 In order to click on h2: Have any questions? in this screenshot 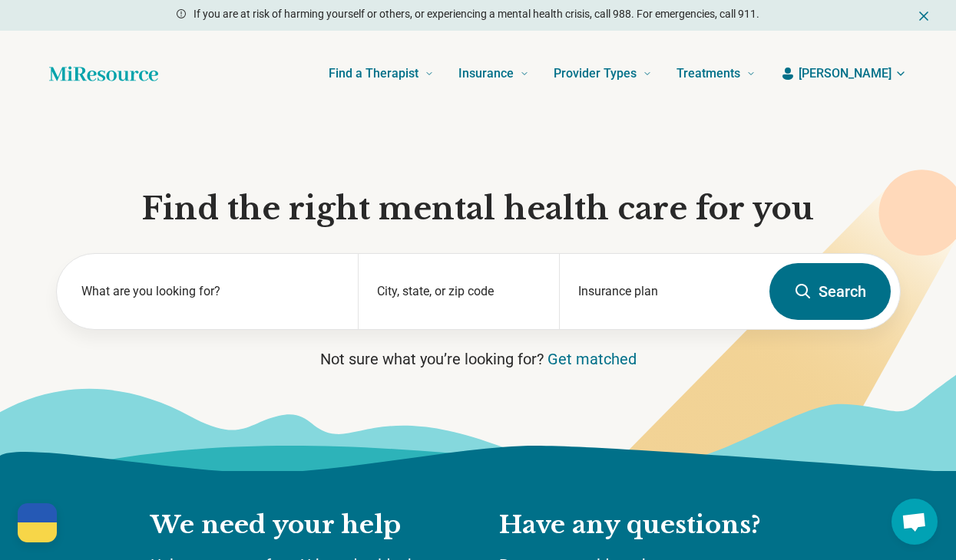, I will do `click(653, 526)`.